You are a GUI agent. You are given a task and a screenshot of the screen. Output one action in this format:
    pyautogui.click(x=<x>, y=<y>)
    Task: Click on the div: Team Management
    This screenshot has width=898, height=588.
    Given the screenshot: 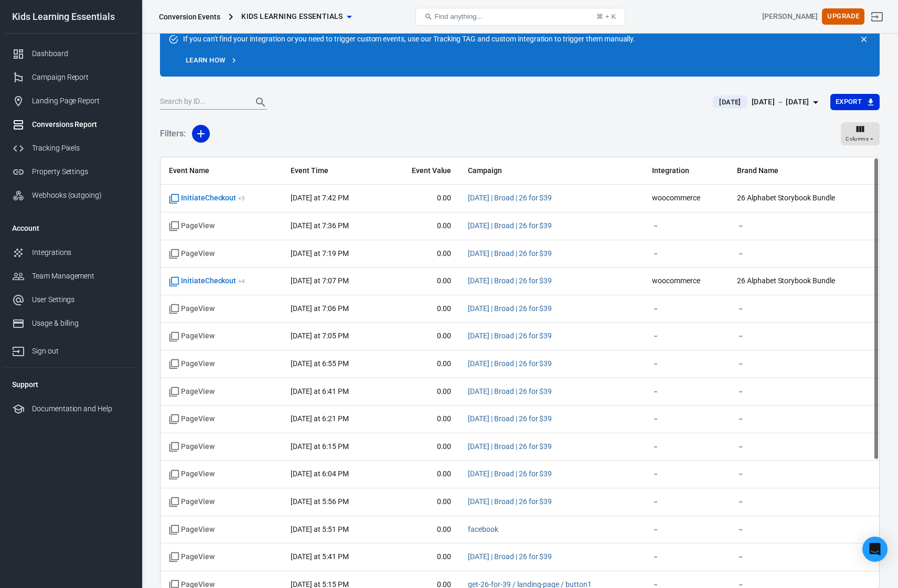 What is the action you would take?
    pyautogui.click(x=81, y=276)
    